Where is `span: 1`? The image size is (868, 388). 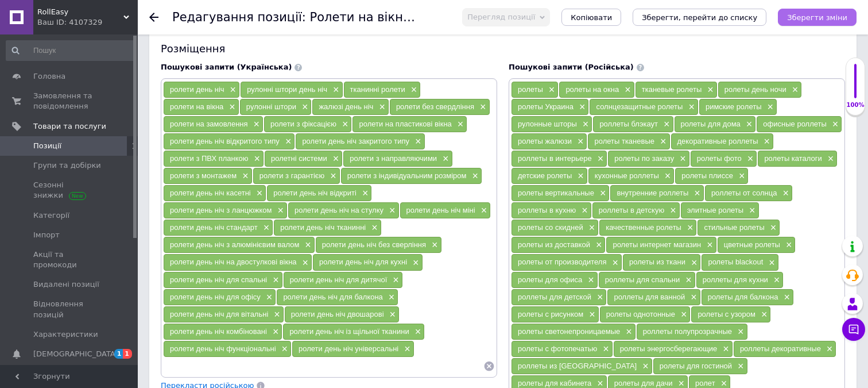 span: 1 is located at coordinates (127, 353).